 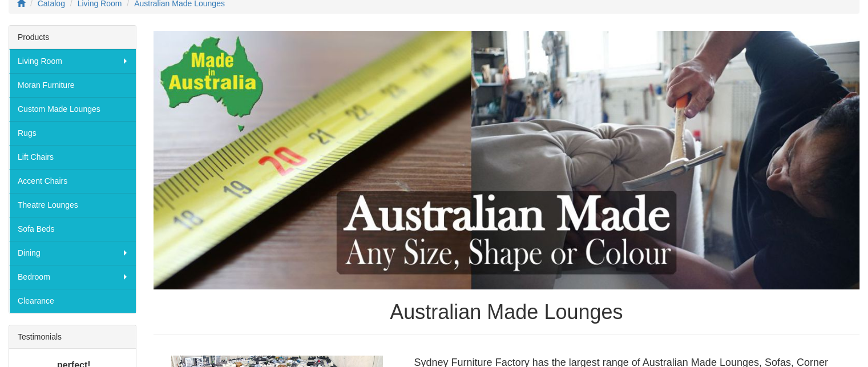 I want to click on img: Australian Made Lounges, so click(x=507, y=161).